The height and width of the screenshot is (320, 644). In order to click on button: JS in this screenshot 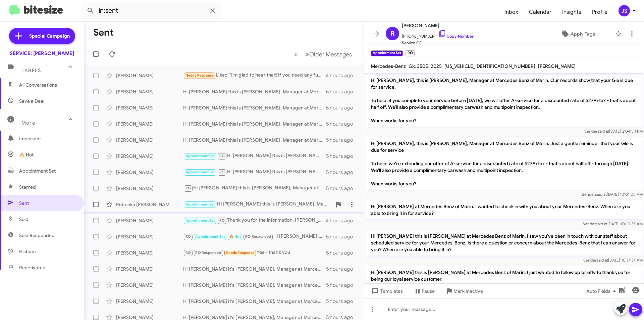, I will do `click(624, 11)`.